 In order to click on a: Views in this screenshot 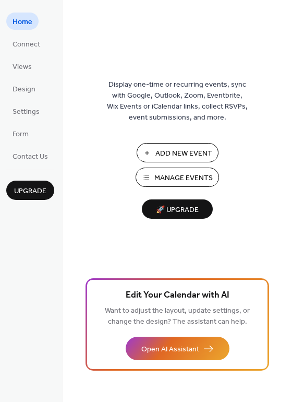, I will do `click(22, 66)`.